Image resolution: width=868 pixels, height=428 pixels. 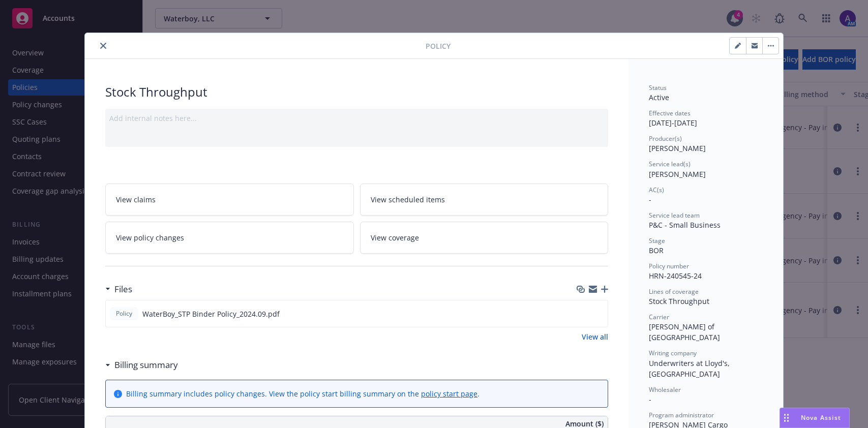 I want to click on div: Billing summary, so click(x=141, y=365).